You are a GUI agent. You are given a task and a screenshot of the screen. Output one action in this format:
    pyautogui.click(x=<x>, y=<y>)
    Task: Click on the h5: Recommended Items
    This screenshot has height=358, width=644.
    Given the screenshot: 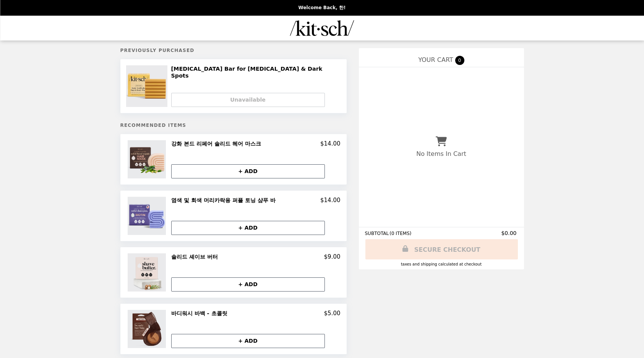 What is the action you would take?
    pyautogui.click(x=233, y=126)
    